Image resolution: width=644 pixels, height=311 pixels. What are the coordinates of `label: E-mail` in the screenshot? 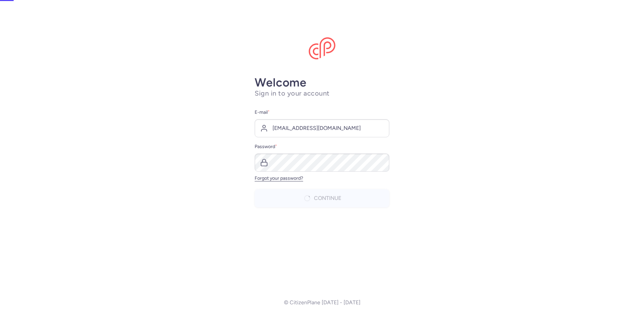 It's located at (322, 112).